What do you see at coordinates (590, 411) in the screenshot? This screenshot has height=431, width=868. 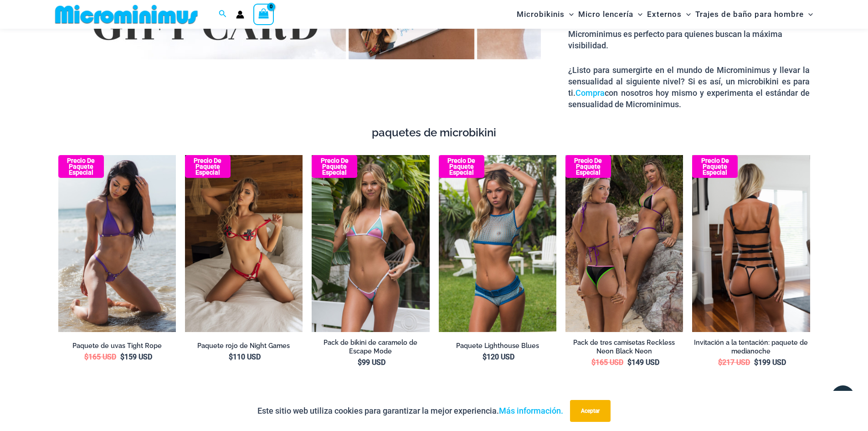 I see `button: Aceptar` at bounding box center [590, 411].